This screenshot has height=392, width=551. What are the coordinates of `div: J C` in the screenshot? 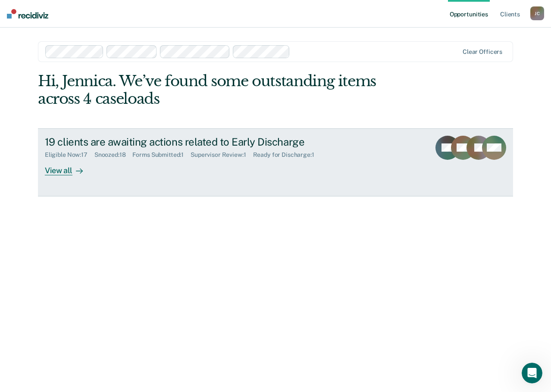 It's located at (537, 13).